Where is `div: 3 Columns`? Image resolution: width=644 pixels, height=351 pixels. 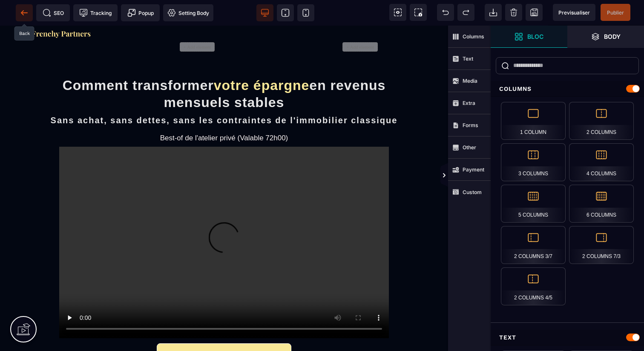 div: 3 Columns is located at coordinates (533, 162).